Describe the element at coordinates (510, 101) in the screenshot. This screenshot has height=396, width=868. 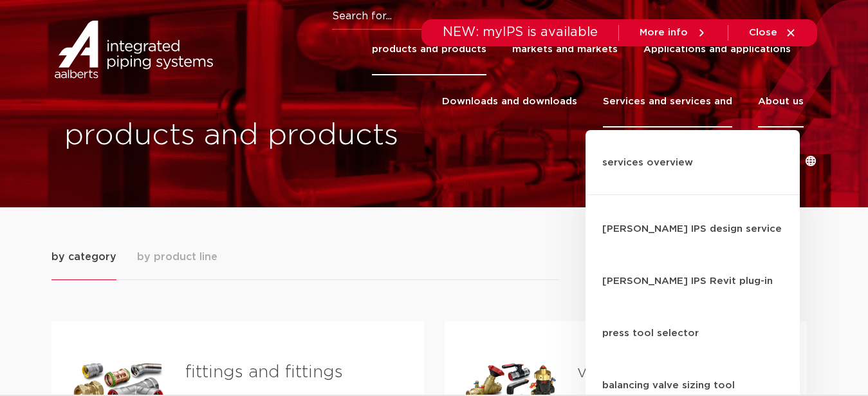
I see `a: Downloads and downloads` at that location.